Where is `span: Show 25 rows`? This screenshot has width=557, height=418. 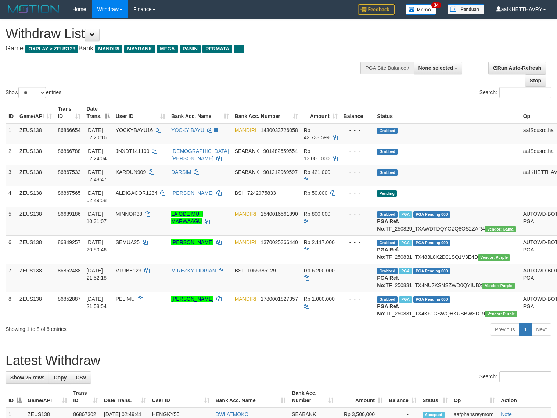 span: Show 25 rows is located at coordinates (27, 377).